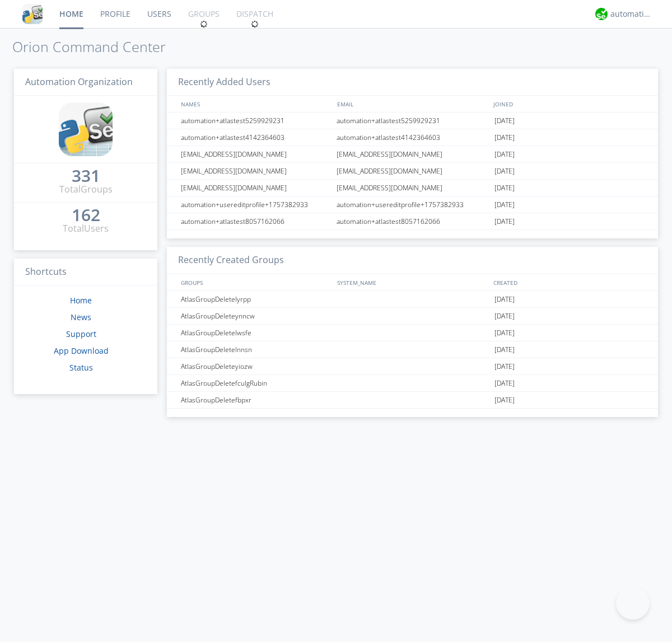  What do you see at coordinates (255, 103) in the screenshot?
I see `div: NAMES` at bounding box center [255, 103].